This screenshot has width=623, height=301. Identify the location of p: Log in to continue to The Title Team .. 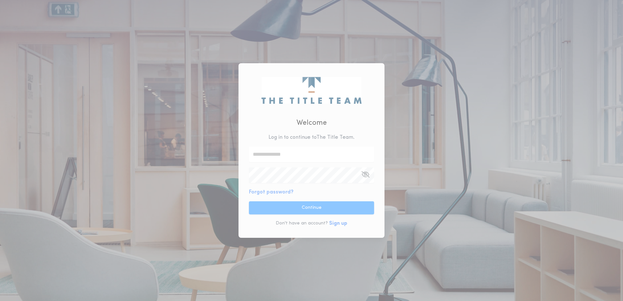
(311, 137).